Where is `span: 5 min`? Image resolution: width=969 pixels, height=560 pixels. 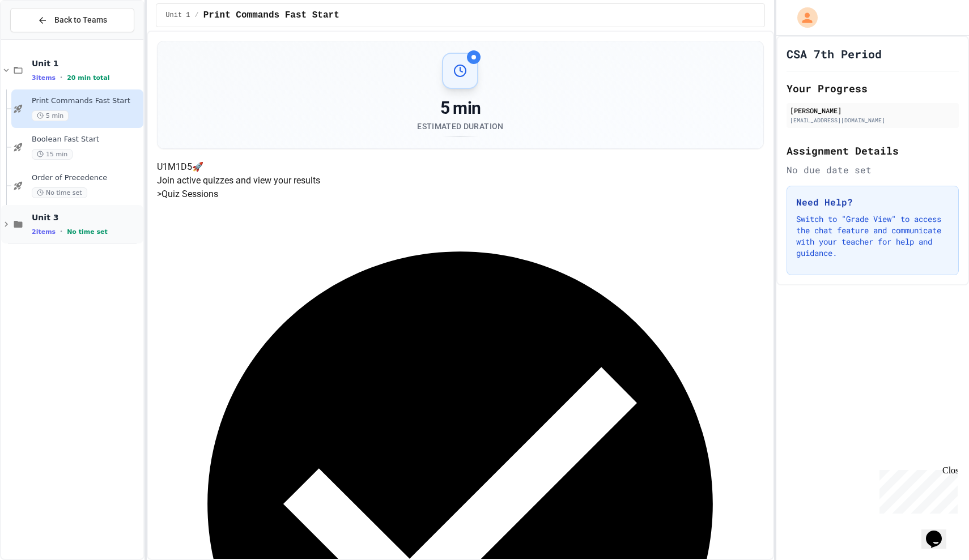 span: 5 min is located at coordinates (50, 115).